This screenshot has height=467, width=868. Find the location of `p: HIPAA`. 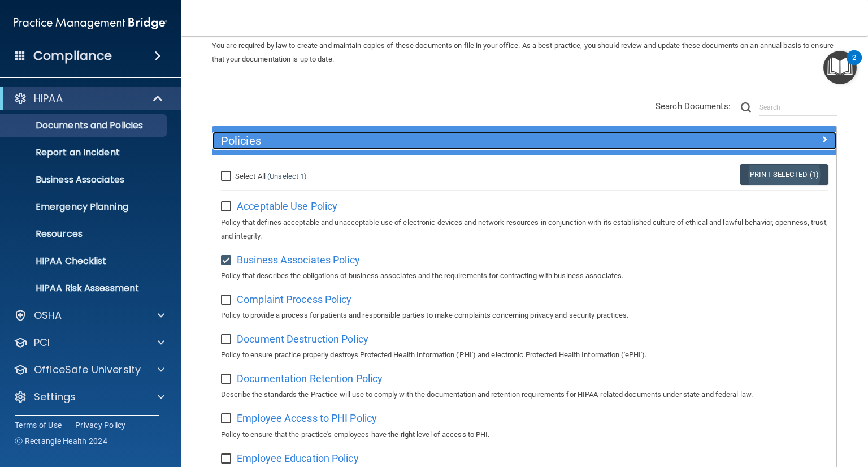

p: HIPAA is located at coordinates (48, 98).